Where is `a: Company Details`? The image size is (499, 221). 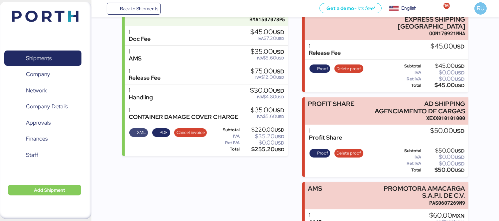
a: Company Details is located at coordinates (43, 107).